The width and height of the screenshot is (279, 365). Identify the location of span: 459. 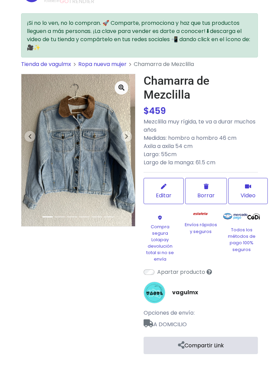
(157, 111).